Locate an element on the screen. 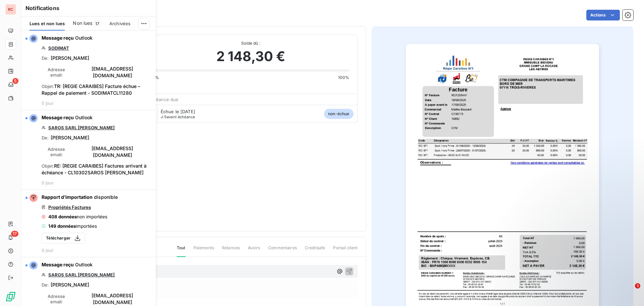 The height and width of the screenshot is (306, 644). span: non-échue is located at coordinates (338, 114).